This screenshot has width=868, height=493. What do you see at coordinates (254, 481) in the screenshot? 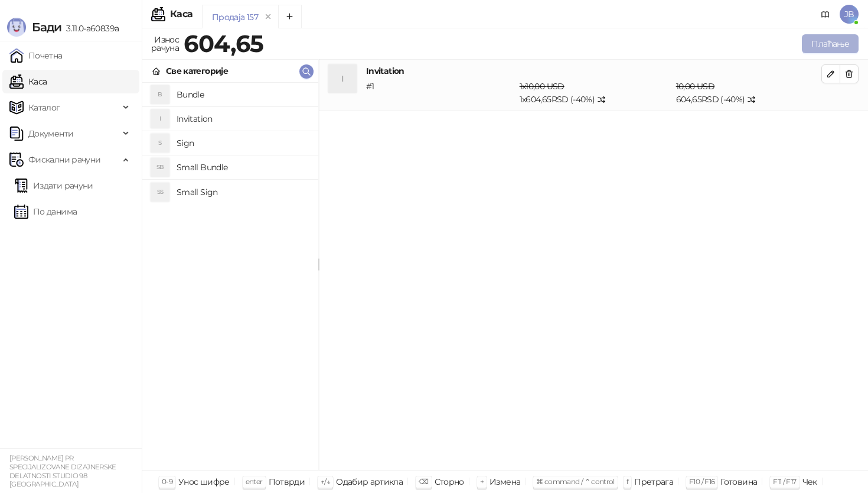
I see `span: enter` at bounding box center [254, 481].